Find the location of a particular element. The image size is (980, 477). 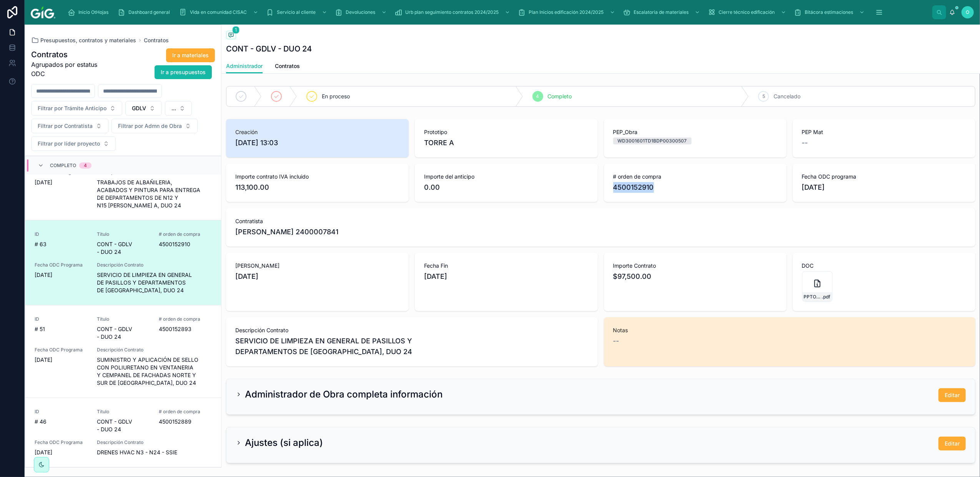

h1: Contratos is located at coordinates (68, 55).